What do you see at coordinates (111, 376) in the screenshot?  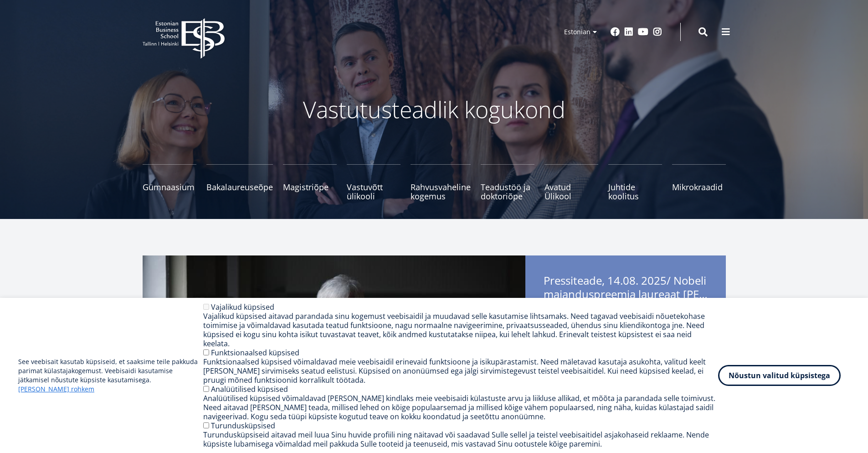 I see `p: See veebisait kasutab küpsiseid, et saaksime teile pakkuda parimat külastajakogemust. Veebisaidi ...` at bounding box center [111, 376].